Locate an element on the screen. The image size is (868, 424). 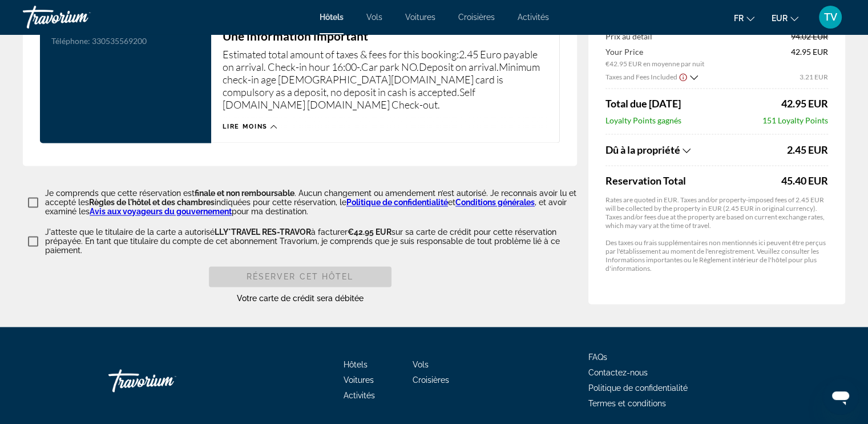
p: J'atteste que le titulaire de la carte a autorisé à facturer sur sa carte de crédit pour cette ré... is located at coordinates (311, 241).